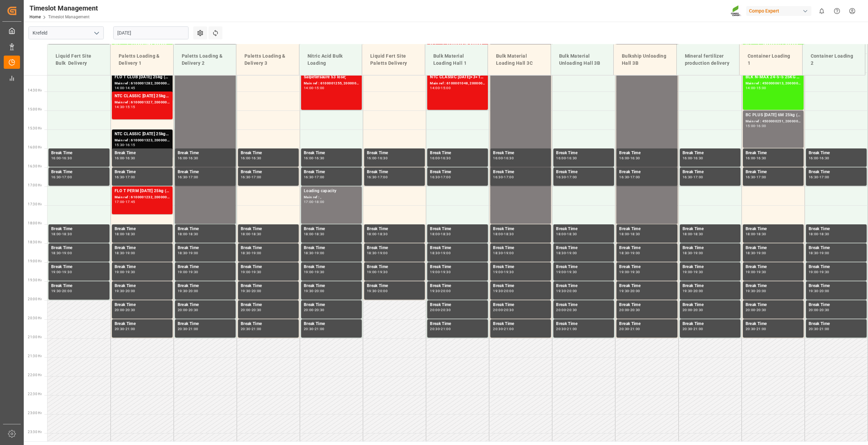  I want to click on span: 16:00 Hr, so click(34, 147).